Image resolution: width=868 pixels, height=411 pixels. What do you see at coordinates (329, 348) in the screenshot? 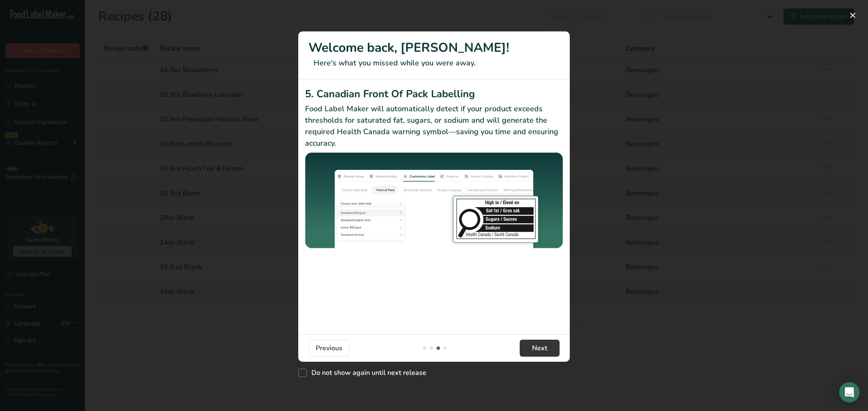
I see `button: Previous` at bounding box center [329, 348].